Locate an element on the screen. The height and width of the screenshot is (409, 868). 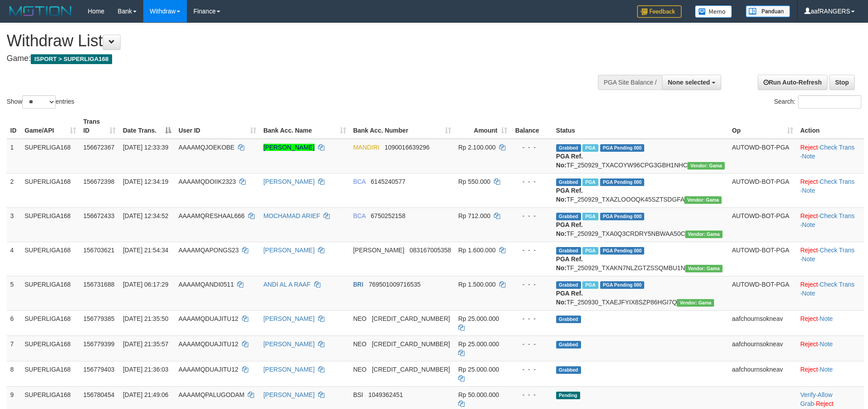
th: Date Trans.: activate to sort column descending is located at coordinates (147, 125).